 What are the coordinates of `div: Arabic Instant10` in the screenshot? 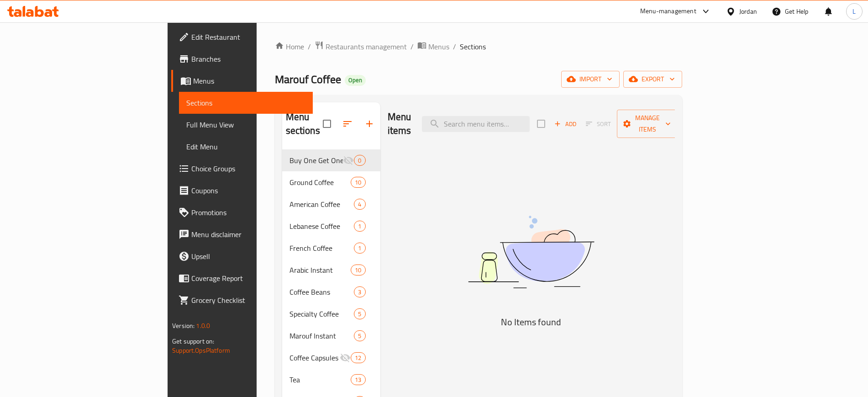 It's located at (331, 269).